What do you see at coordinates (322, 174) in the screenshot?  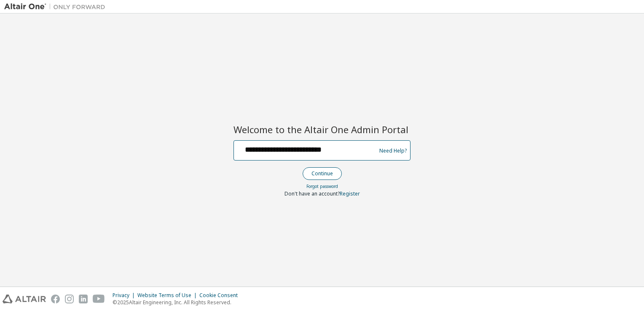 I see `button: Continue` at bounding box center [322, 174].